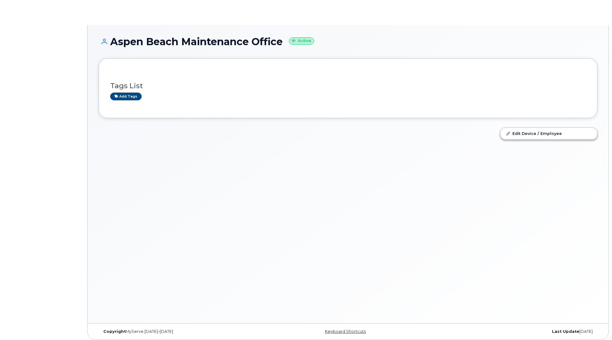 This screenshot has height=340, width=612. I want to click on strong: Last Update, so click(566, 331).